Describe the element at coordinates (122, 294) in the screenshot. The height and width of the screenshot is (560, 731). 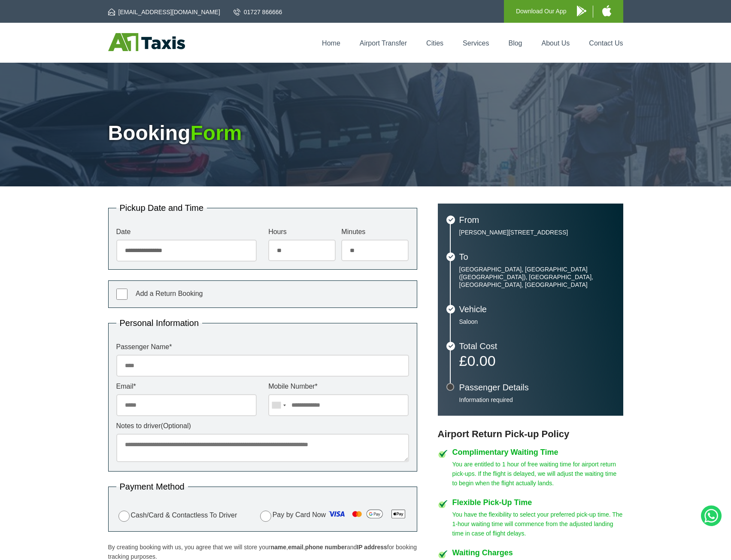
I see `input: Add a Return Booking` at that location.